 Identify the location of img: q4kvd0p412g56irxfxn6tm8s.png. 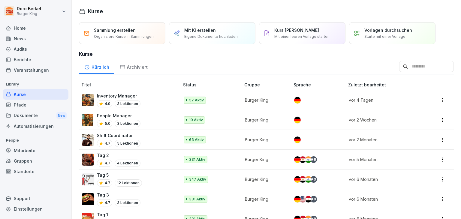
(88, 140).